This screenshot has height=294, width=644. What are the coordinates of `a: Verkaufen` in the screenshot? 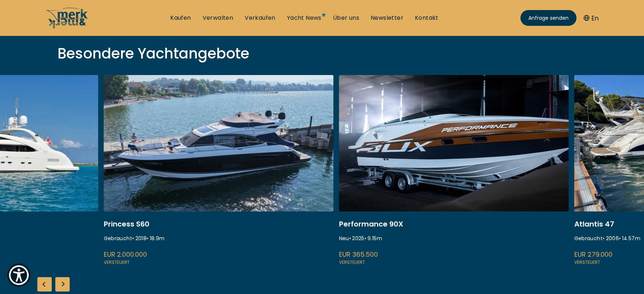 It's located at (260, 18).